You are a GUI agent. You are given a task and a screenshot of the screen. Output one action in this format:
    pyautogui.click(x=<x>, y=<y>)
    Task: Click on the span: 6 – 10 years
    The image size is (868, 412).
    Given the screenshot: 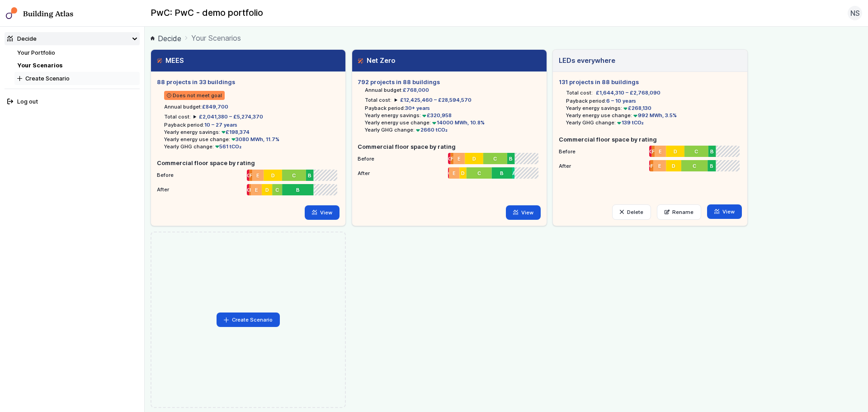 What is the action you would take?
    pyautogui.click(x=621, y=101)
    